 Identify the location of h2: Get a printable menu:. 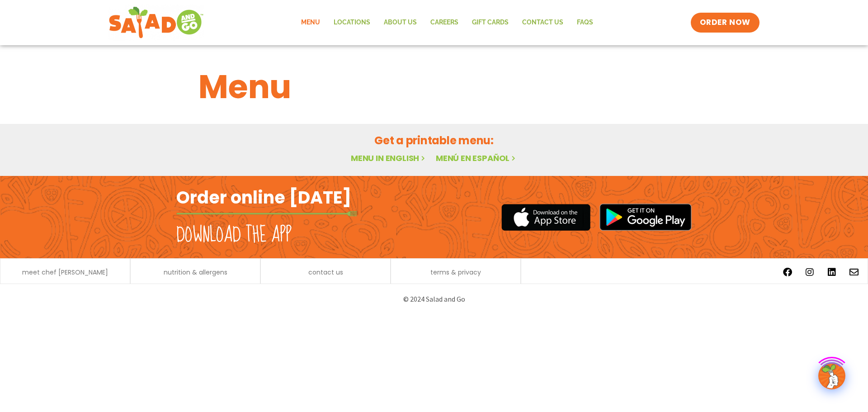
(434, 140).